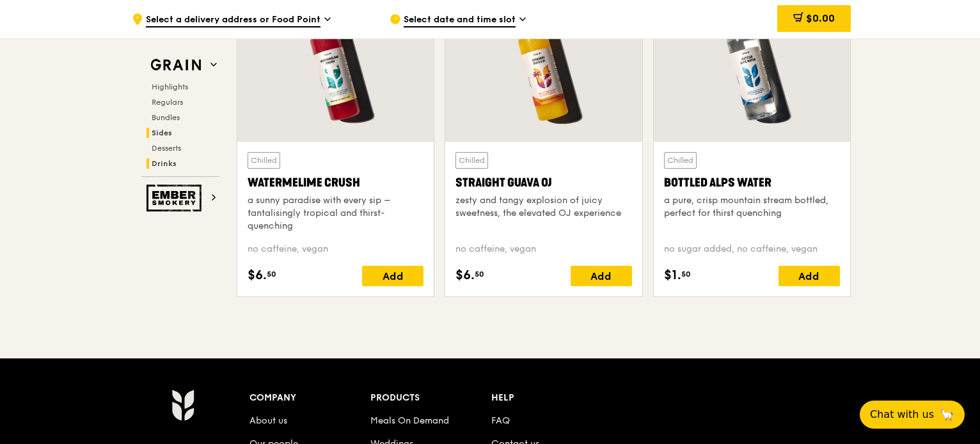 This screenshot has width=980, height=444. I want to click on span: $1., so click(672, 276).